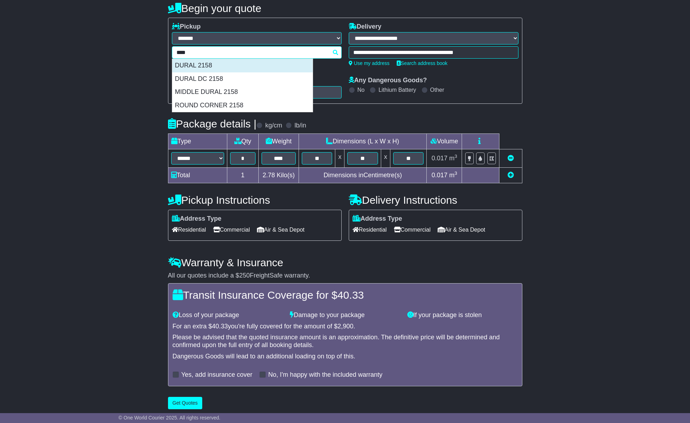 This screenshot has width=690, height=423. I want to click on label: Delivery, so click(365, 27).